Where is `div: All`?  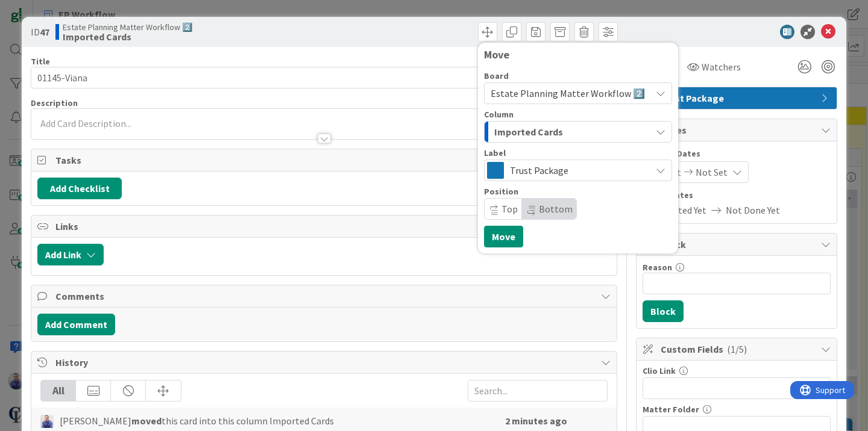
div: All is located at coordinates (58, 391).